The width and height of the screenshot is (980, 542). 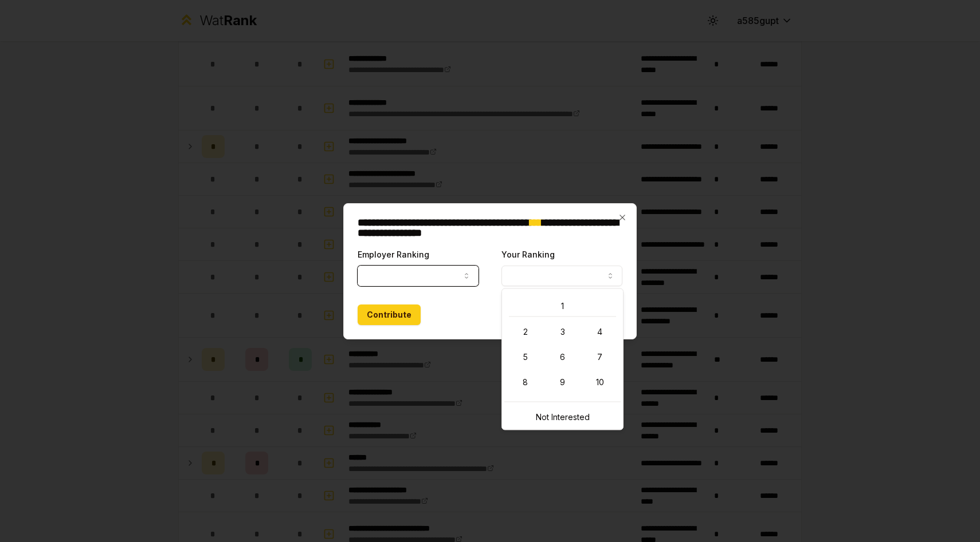 What do you see at coordinates (563, 417) in the screenshot?
I see `span: Not Interested` at bounding box center [563, 417].